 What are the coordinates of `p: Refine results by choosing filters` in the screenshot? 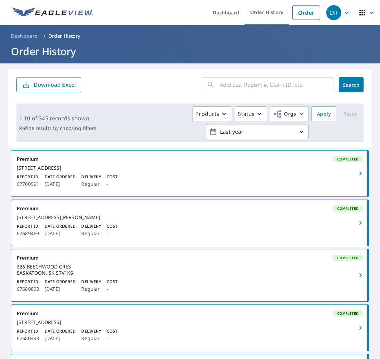 It's located at (58, 128).